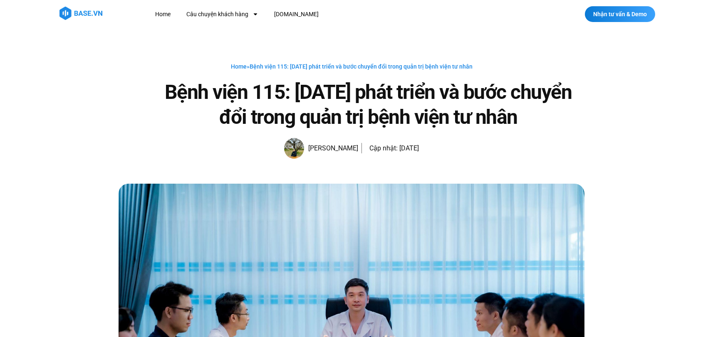  I want to click on a: Câu chuyện khách hàng, so click(222, 14).